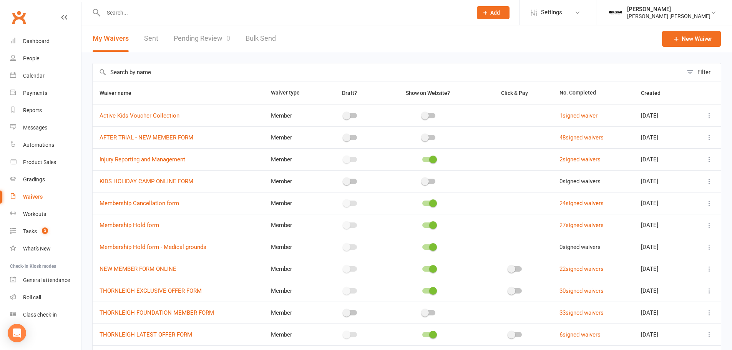  Describe the element at coordinates (45, 214) in the screenshot. I see `a: Workouts` at that location.